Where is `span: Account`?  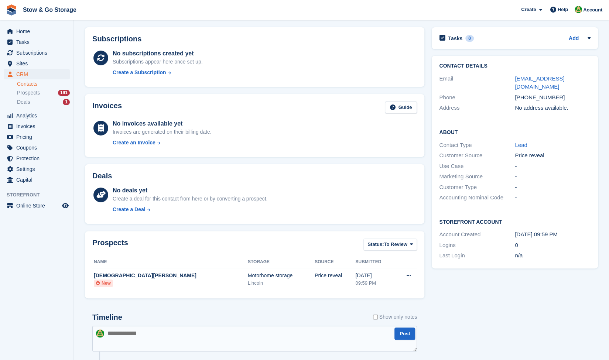 span: Account is located at coordinates (593, 10).